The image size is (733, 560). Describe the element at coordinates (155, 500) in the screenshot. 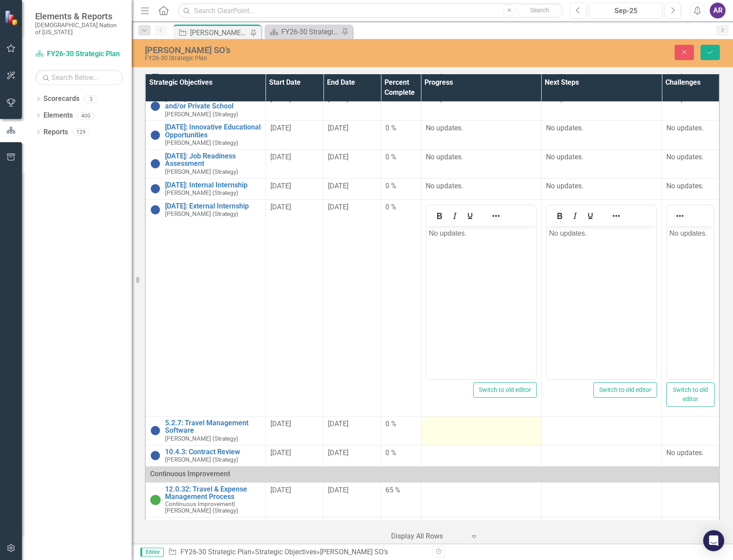

I see `img: CI Action Plan Approved/In Progress` at that location.